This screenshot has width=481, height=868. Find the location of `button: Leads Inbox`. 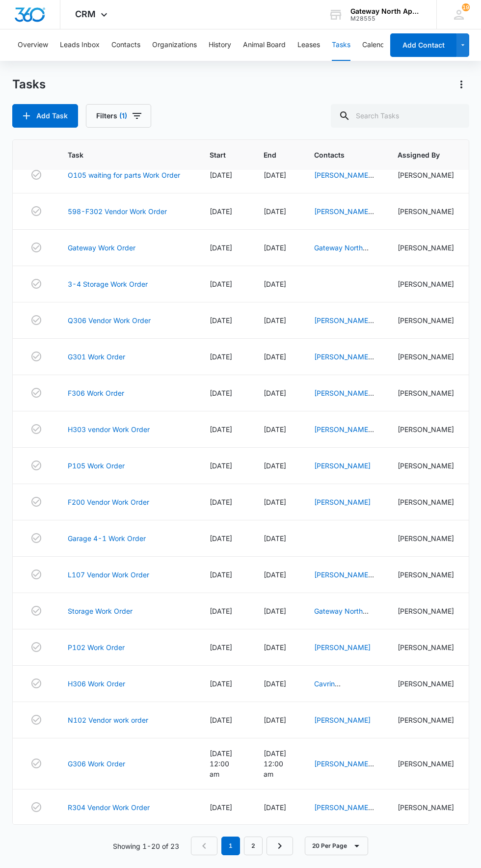

button: Leads Inbox is located at coordinates (79, 45).